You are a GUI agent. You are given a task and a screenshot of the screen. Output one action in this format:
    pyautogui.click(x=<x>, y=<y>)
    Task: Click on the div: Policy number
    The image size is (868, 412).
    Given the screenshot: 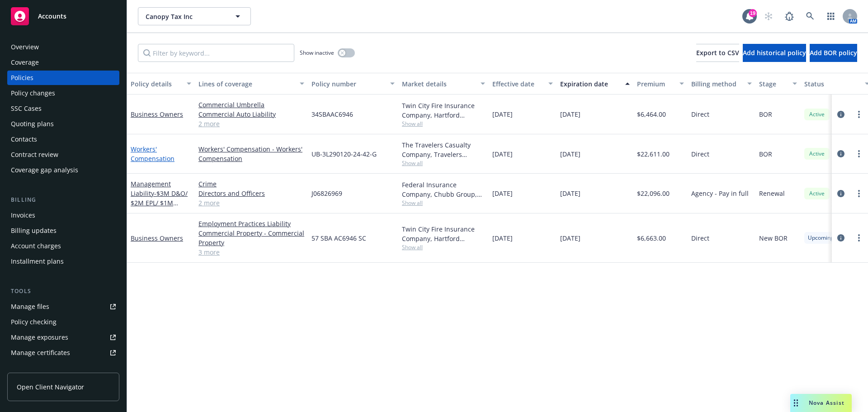 What is the action you would take?
    pyautogui.click(x=348, y=84)
    